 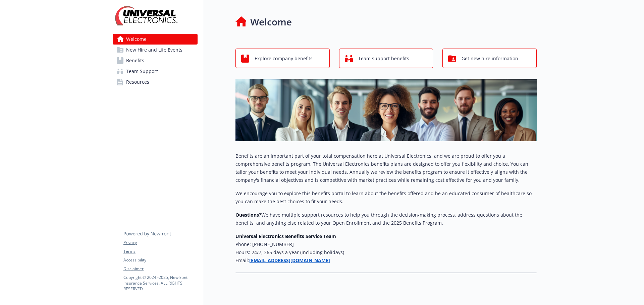 What do you see at coordinates (142, 71) in the screenshot?
I see `span: Team Support` at bounding box center [142, 71].